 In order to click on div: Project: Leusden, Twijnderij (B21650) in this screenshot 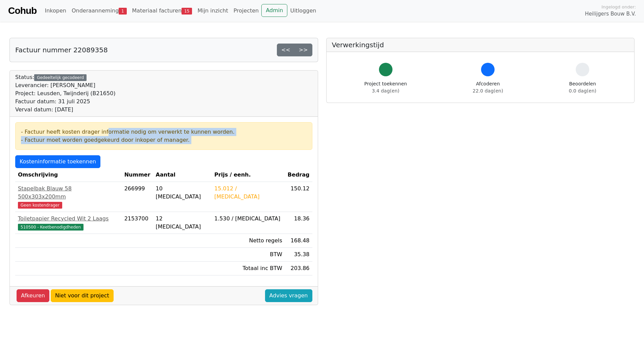, I will do `click(65, 93)`.